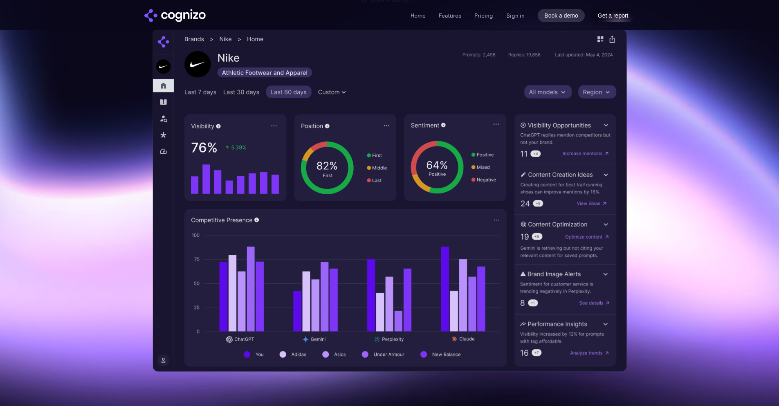 The image size is (779, 406). I want to click on a: Get a report, so click(613, 16).